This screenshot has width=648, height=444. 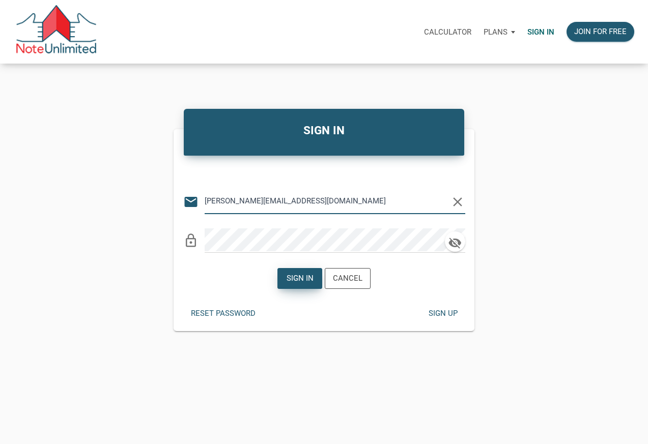 I want to click on p: Sign in, so click(x=540, y=32).